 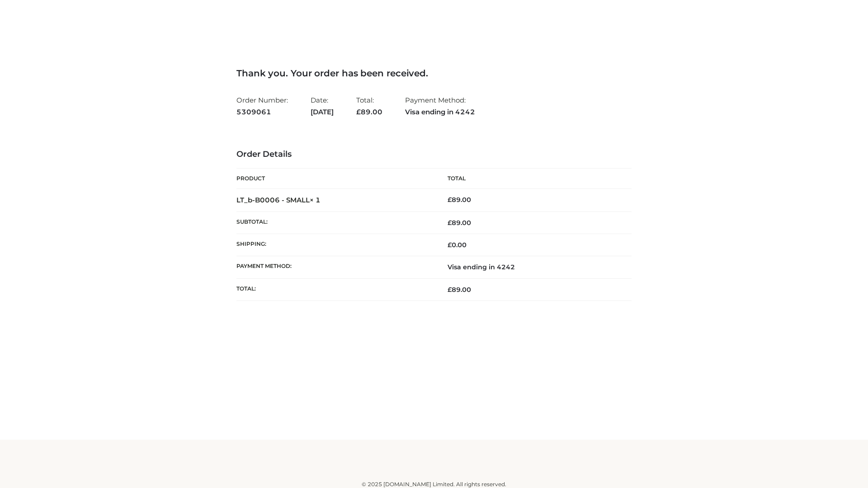 I want to click on th: Subtotal:, so click(x=335, y=222).